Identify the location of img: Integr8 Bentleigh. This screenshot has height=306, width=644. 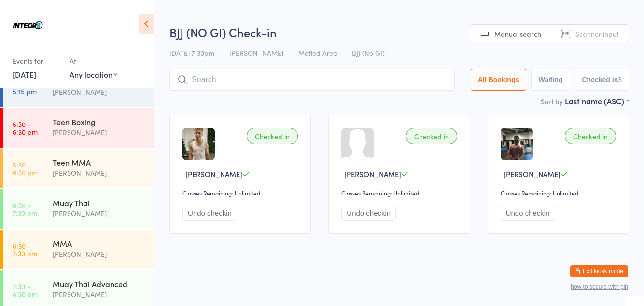
(28, 25).